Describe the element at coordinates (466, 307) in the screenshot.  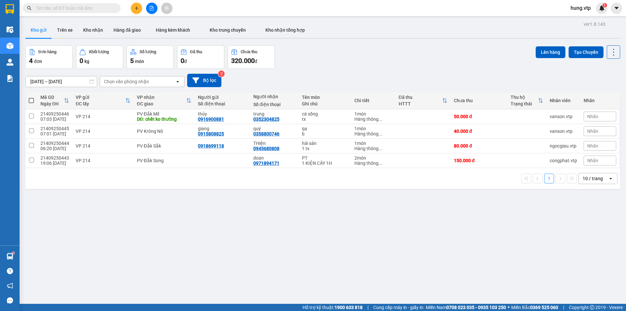
I see `span: Miền Nam` at that location.